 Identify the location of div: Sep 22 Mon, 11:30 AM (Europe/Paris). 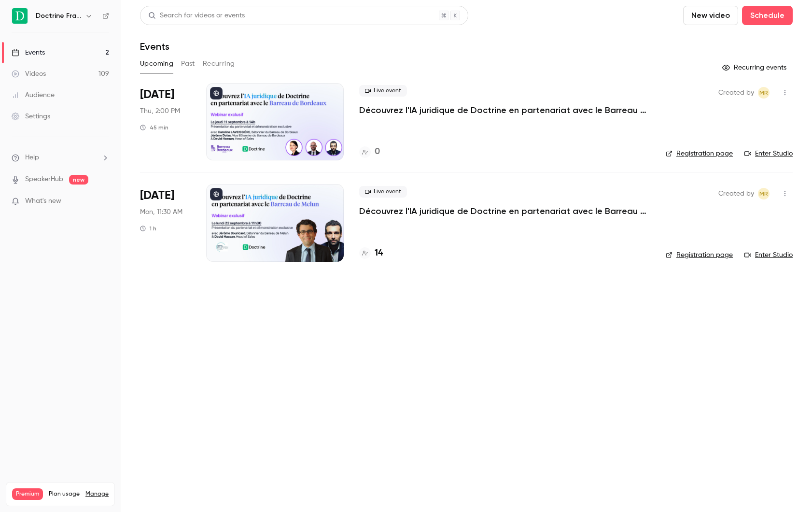
(165, 222).